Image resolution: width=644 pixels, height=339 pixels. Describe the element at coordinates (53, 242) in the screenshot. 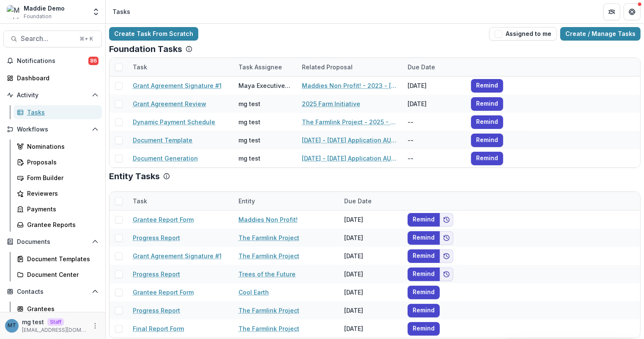

I see `span: Documents` at that location.